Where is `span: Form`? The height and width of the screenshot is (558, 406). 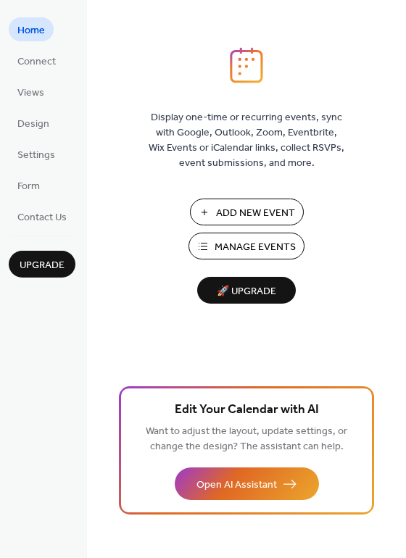 span: Form is located at coordinates (28, 186).